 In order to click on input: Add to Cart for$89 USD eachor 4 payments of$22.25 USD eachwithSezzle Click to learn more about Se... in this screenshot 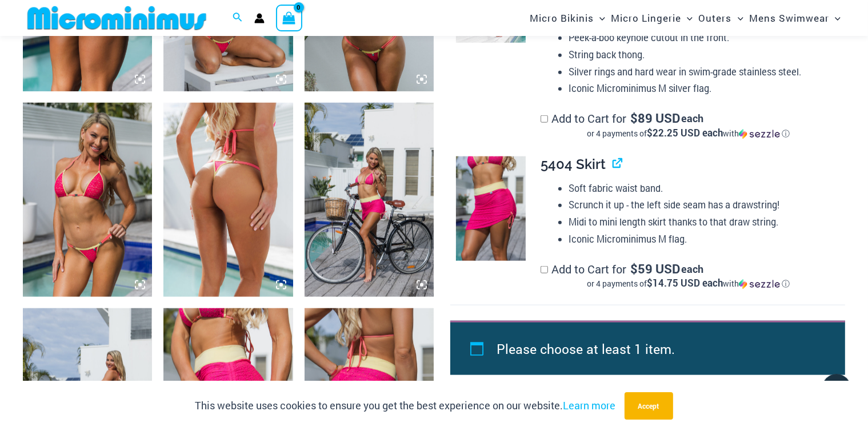, I will do `click(544, 119)`.